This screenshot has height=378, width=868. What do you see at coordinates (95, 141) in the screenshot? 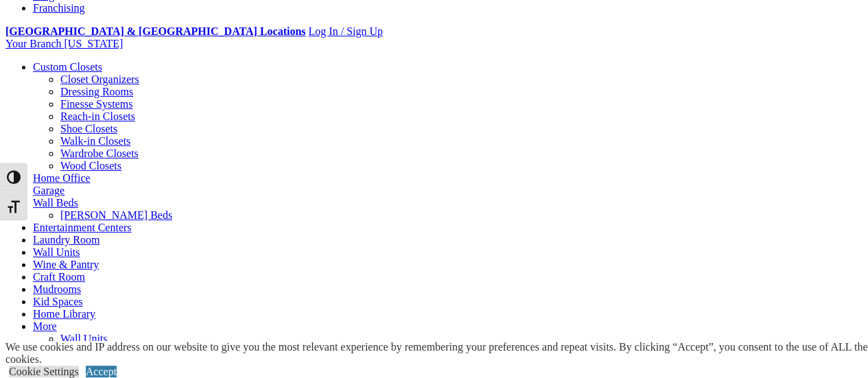
I see `a: Walk-in Closets` at bounding box center [95, 141].